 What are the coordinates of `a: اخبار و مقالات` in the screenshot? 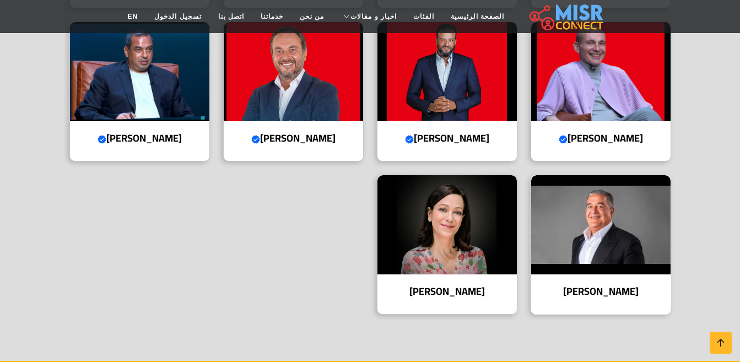 It's located at (368, 17).